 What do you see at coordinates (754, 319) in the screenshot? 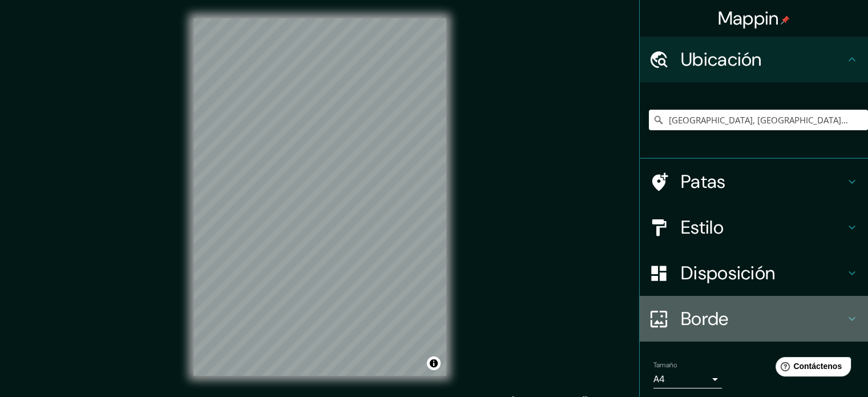
I see `div: Borde` at bounding box center [754, 319].